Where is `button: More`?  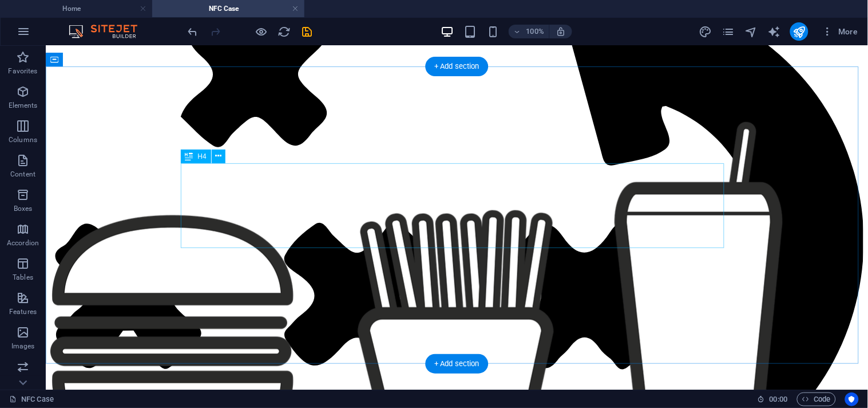 button: More is located at coordinates (840, 31).